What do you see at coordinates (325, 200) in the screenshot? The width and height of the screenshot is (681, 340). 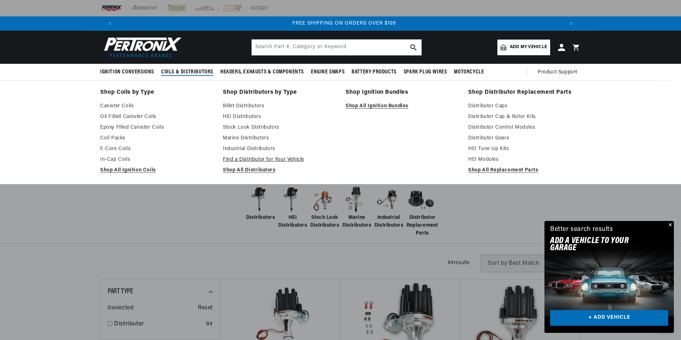 I see `img: Stock Look Distributors` at bounding box center [325, 200].